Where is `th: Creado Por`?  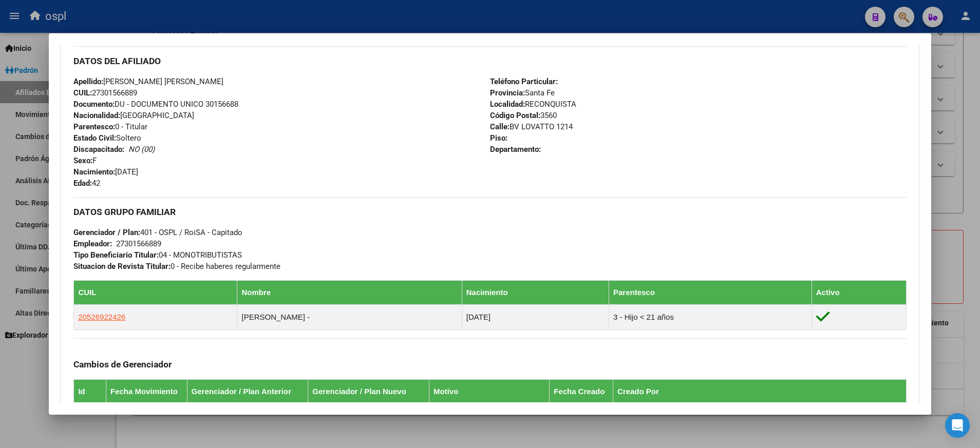
th: Creado Por is located at coordinates (759, 391).